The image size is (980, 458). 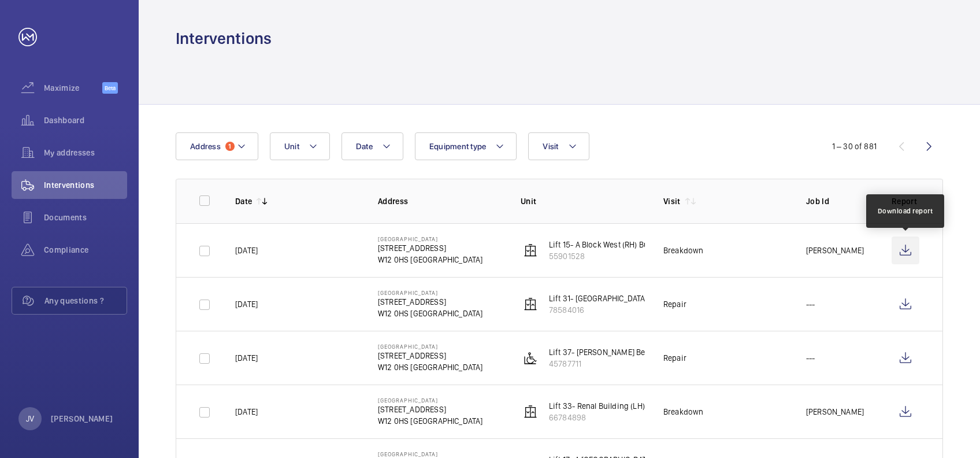 What do you see at coordinates (440, 201) in the screenshot?
I see `p: Address` at bounding box center [440, 201].